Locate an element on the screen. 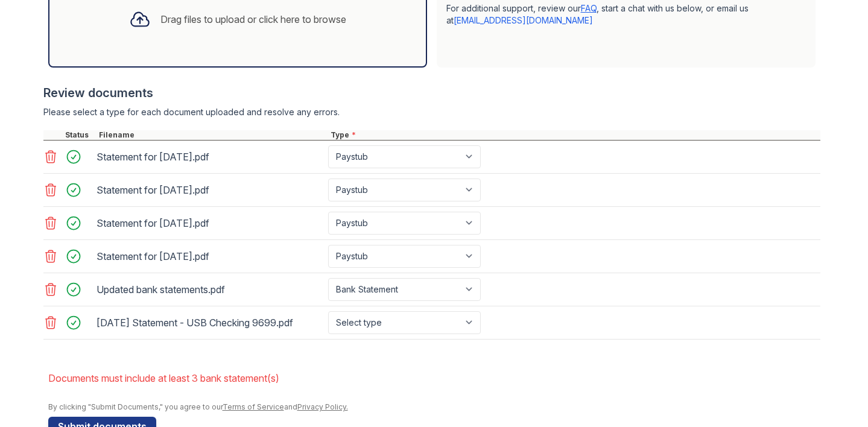 This screenshot has height=427, width=868. div: Updated bank statements.pdf is located at coordinates (210, 290).